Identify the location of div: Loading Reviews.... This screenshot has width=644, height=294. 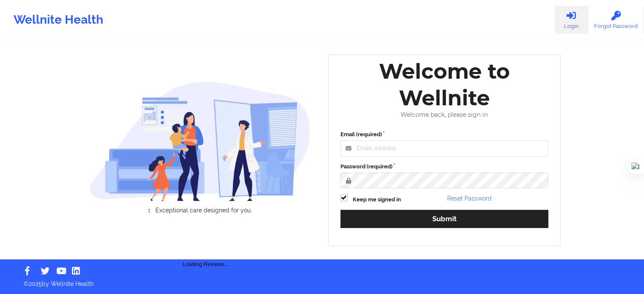
(206, 248).